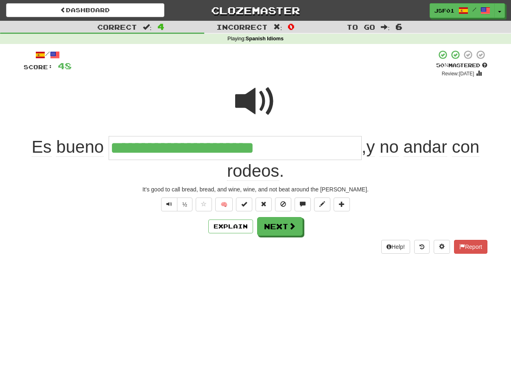  Describe the element at coordinates (370, 147) in the screenshot. I see `span: y` at that location.